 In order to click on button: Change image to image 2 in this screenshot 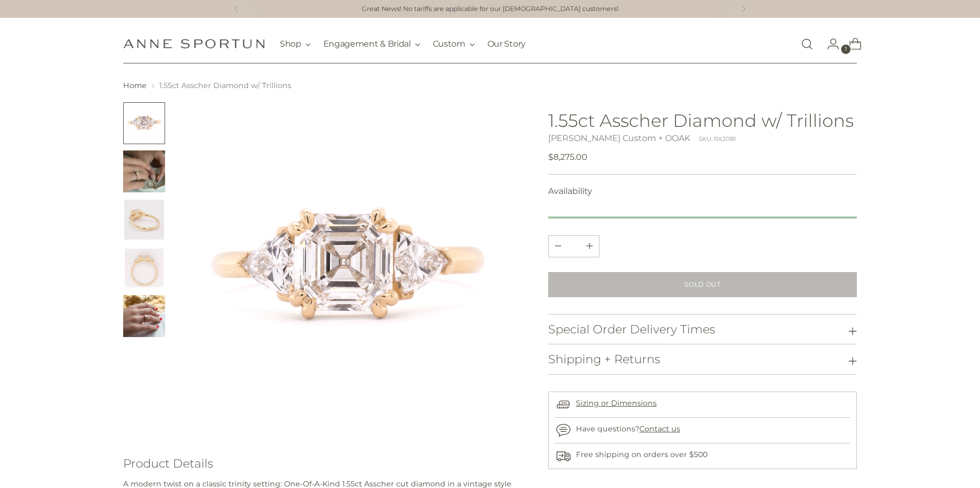, I will do `click(144, 171)`.